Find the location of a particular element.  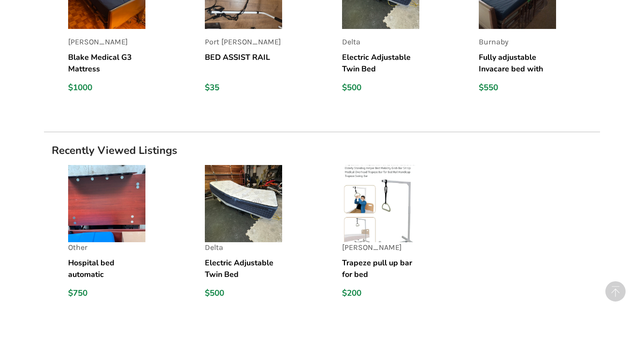

p: Burnaby is located at coordinates (518, 42).